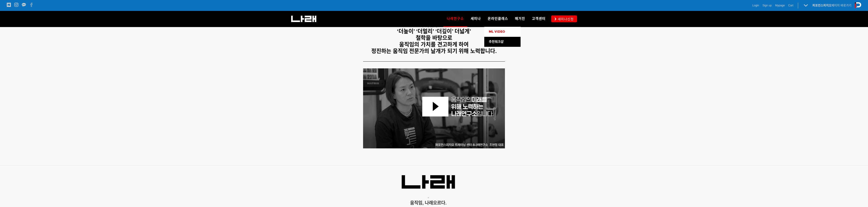 The height and width of the screenshot is (207, 868). Describe the element at coordinates (428, 182) in the screenshot. I see `img: 91e6efe50133a.png` at that location.